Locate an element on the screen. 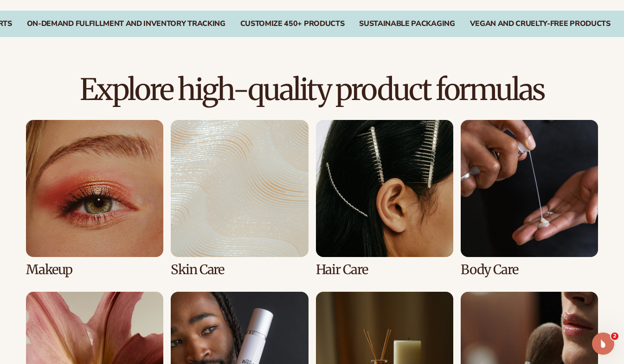  div: CUSTOMIZE 450+ PRODUCTS is located at coordinates (292, 24).